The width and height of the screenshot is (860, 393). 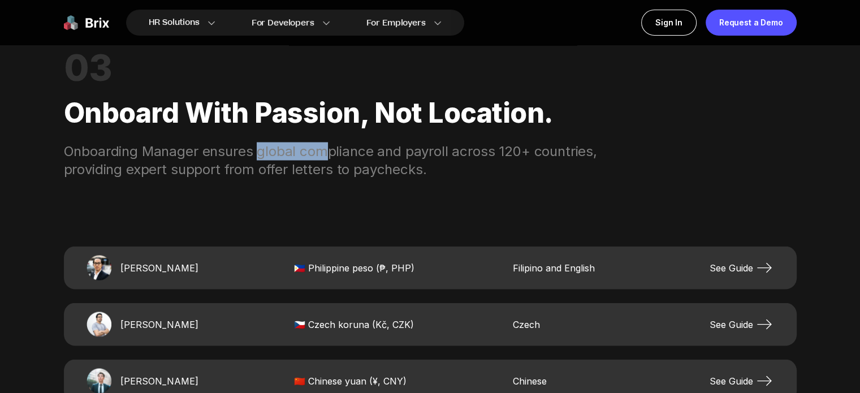 What do you see at coordinates (174, 23) in the screenshot?
I see `span: HR Solutions` at bounding box center [174, 23].